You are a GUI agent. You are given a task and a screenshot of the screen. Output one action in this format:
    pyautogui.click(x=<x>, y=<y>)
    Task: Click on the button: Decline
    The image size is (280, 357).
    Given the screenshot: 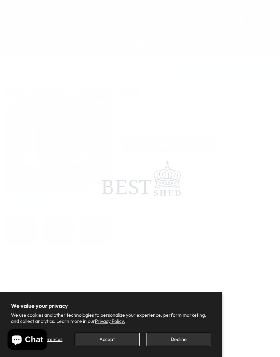 What is the action you would take?
    pyautogui.click(x=178, y=339)
    